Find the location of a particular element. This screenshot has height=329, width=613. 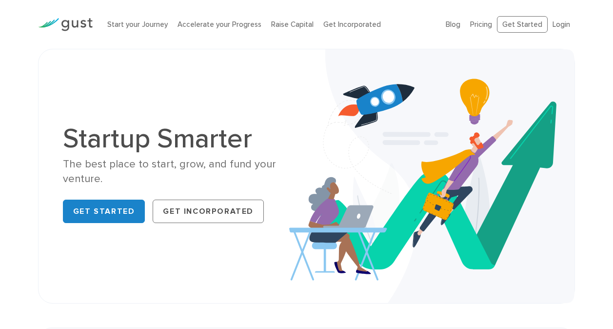

div: The best place to start, grow, and fund your venture. is located at coordinates (181, 171).